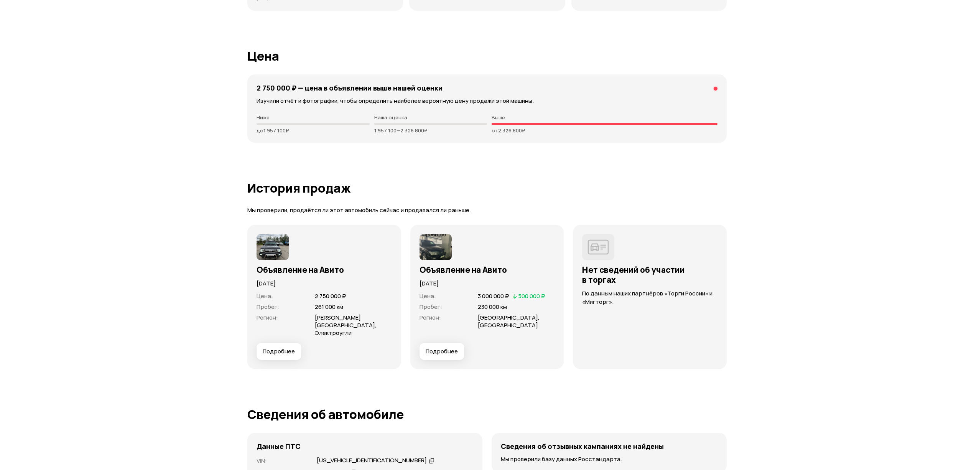 This screenshot has height=470, width=974. Describe the element at coordinates (492, 306) in the screenshot. I see `span: 230 000 км` at that location.